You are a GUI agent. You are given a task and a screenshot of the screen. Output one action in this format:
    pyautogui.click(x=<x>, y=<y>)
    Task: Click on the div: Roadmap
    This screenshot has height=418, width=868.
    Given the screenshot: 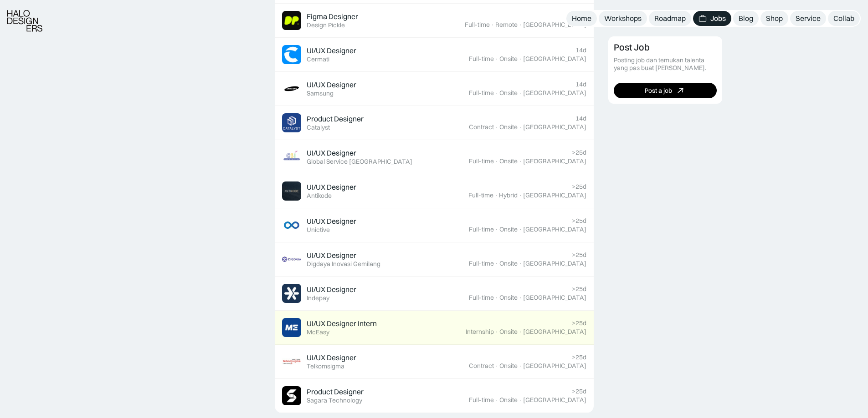 What is the action you would take?
    pyautogui.click(x=670, y=18)
    